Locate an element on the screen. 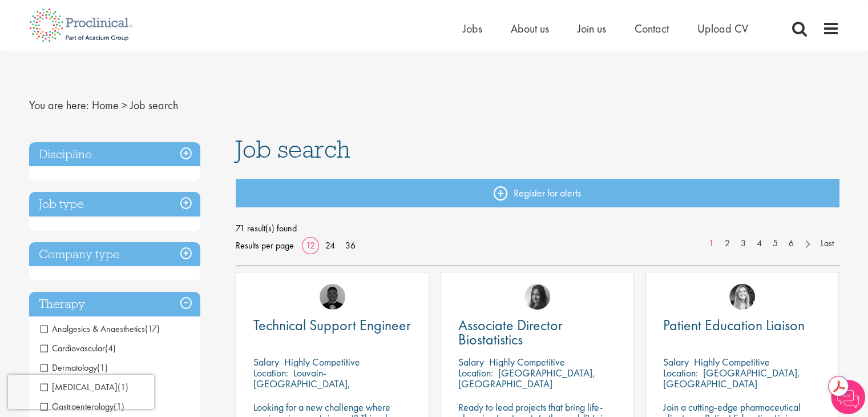 The width and height of the screenshot is (868, 417). div: Discipline is located at coordinates (115, 154).